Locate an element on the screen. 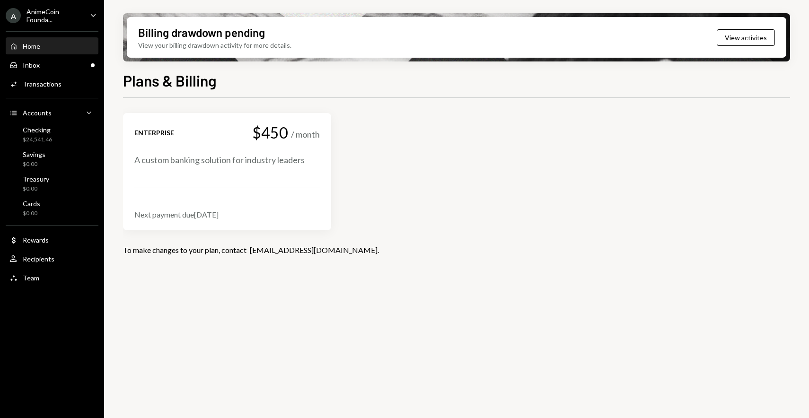 This screenshot has width=809, height=418. a: Home is located at coordinates (52, 46).